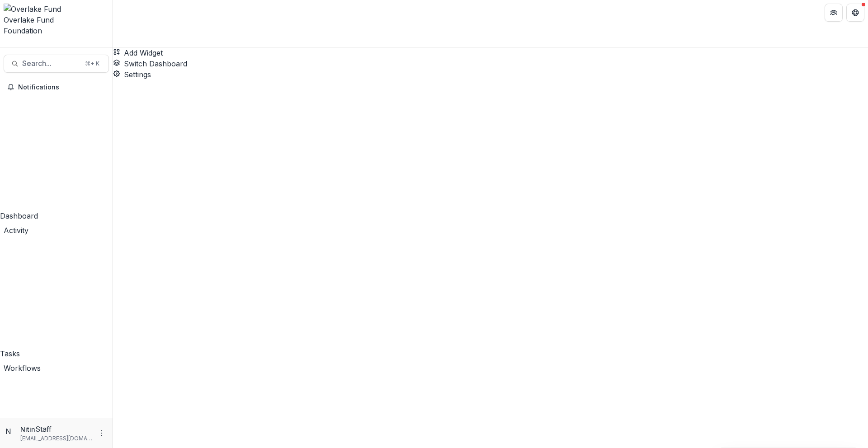  Describe the element at coordinates (43, 430) in the screenshot. I see `p: Staff` at that location.